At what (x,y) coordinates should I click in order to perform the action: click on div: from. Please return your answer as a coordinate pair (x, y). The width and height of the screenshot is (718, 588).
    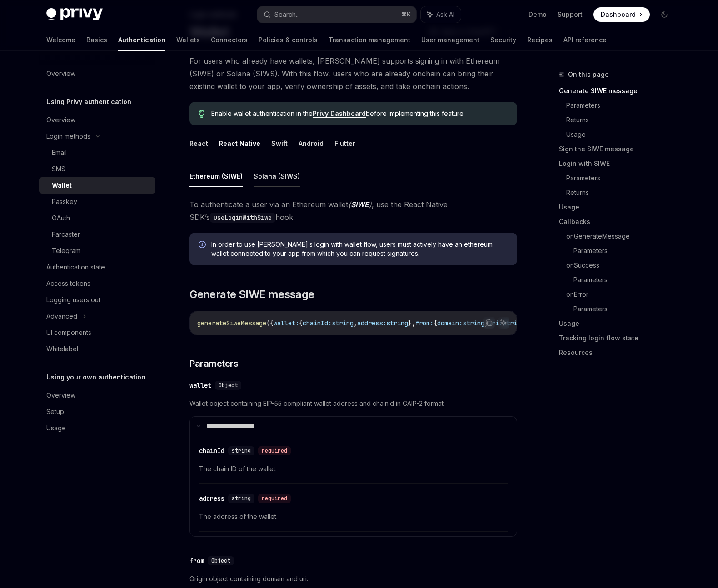
    Looking at the image, I should click on (197, 561).